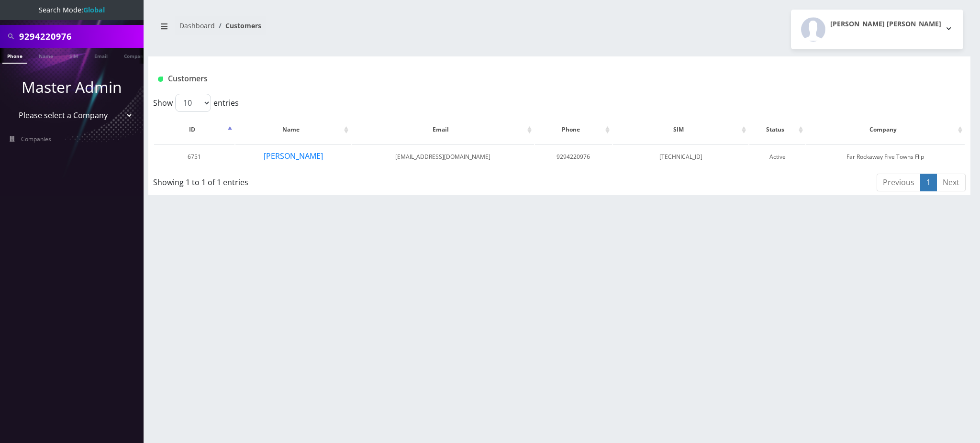  Describe the element at coordinates (135, 55) in the screenshot. I see `a: Company` at that location.